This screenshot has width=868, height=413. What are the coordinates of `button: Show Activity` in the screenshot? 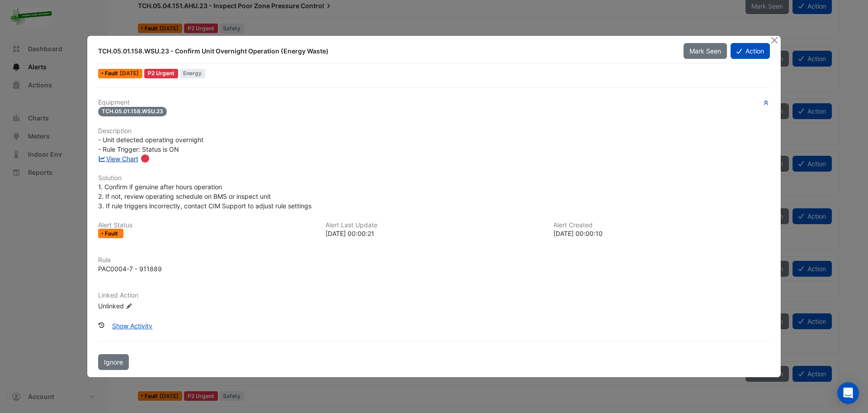 It's located at (132, 326).